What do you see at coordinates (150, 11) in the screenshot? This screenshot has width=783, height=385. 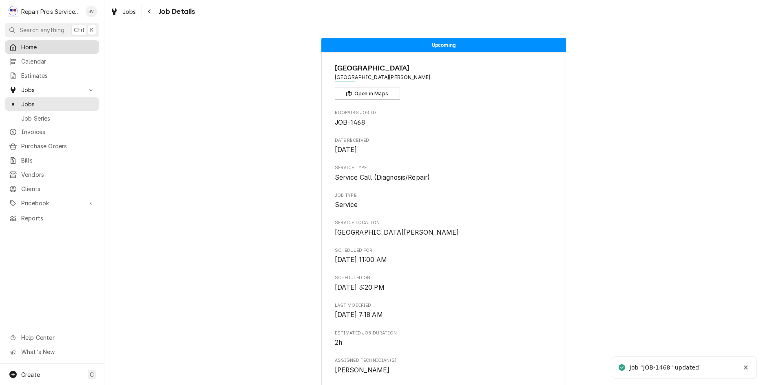 I see `button: Navigate back` at bounding box center [150, 11].